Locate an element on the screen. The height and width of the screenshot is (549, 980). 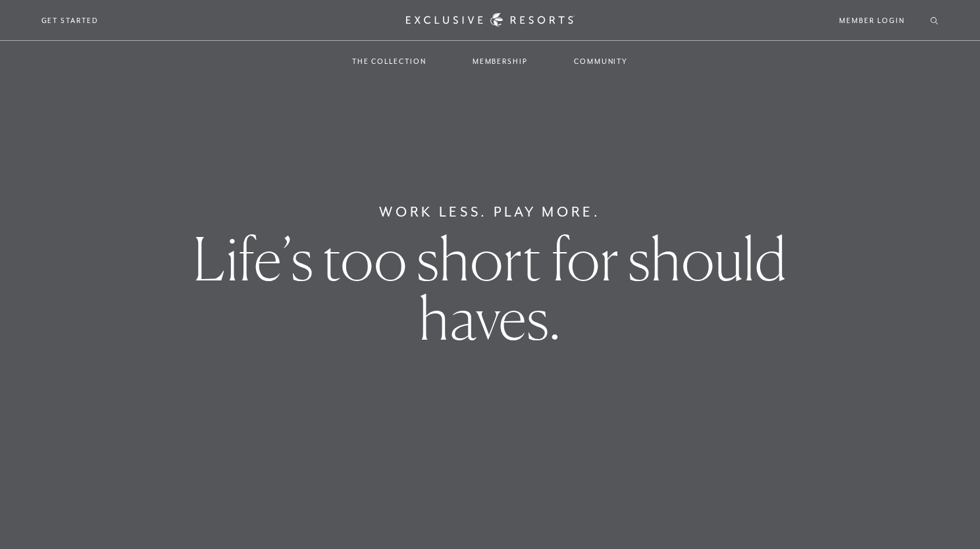
a: The Collection is located at coordinates (388, 61).